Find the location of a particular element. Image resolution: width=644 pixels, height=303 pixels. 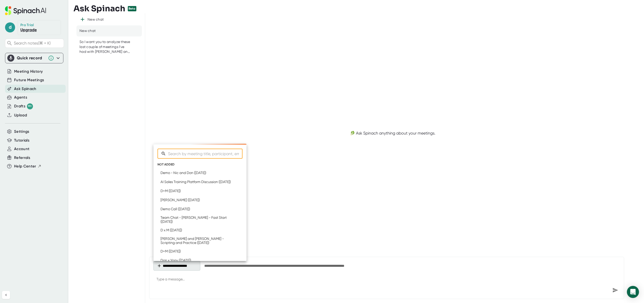

div: Open Intercom Messenger is located at coordinates (633, 292).